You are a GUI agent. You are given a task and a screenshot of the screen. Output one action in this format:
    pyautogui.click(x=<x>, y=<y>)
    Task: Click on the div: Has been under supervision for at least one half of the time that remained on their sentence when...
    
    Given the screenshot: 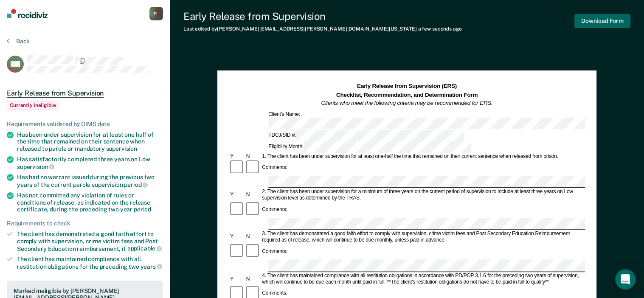 What is the action you would take?
    pyautogui.click(x=90, y=142)
    